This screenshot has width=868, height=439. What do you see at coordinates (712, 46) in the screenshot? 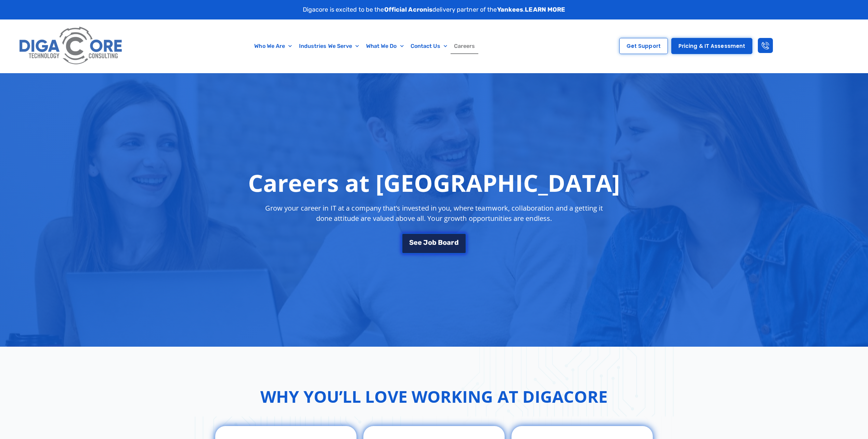
I see `span: Pricing & IT Assessment` at bounding box center [712, 46].